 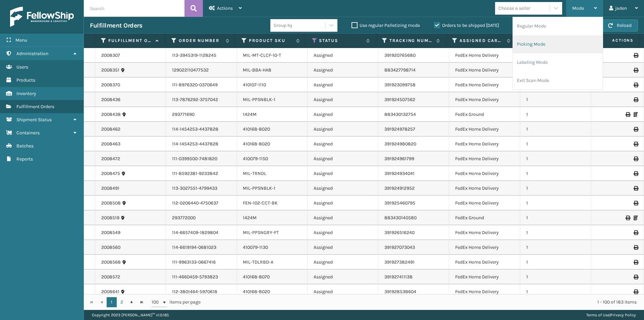 What do you see at coordinates (28, 132) in the screenshot?
I see `span: Containers` at bounding box center [28, 132].